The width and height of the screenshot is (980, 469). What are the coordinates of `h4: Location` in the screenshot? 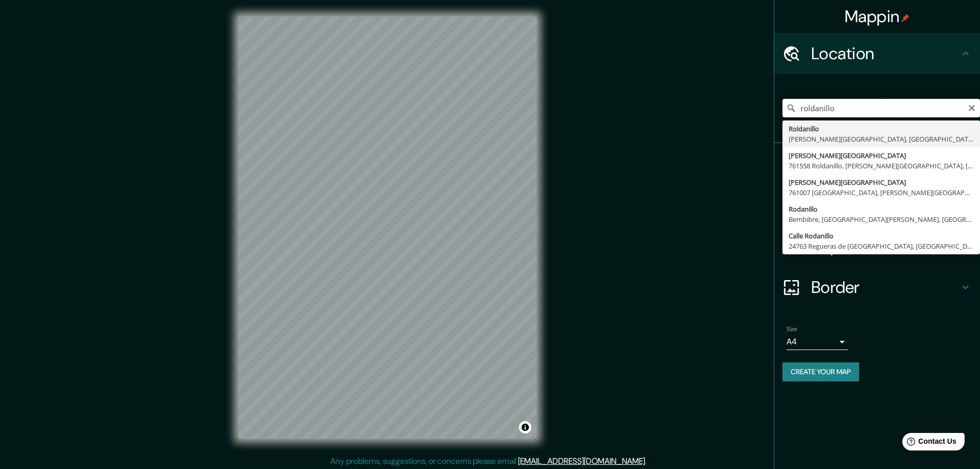 It's located at (886, 53).